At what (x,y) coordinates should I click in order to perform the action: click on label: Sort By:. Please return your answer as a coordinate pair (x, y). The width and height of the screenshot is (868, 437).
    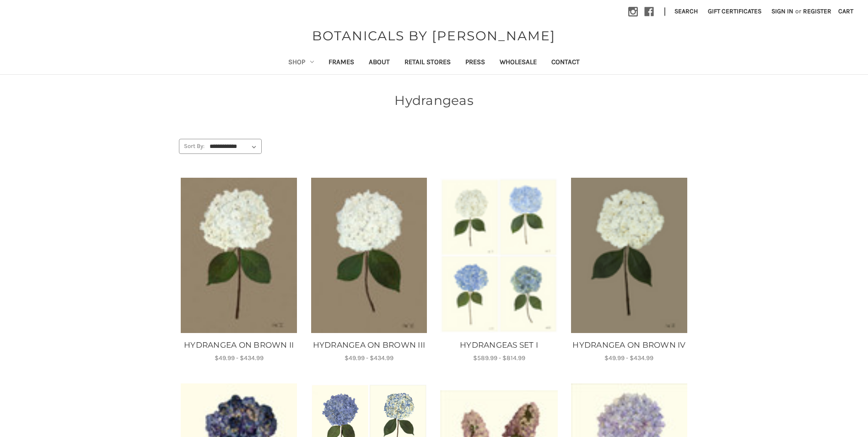
    Looking at the image, I should click on (192, 146).